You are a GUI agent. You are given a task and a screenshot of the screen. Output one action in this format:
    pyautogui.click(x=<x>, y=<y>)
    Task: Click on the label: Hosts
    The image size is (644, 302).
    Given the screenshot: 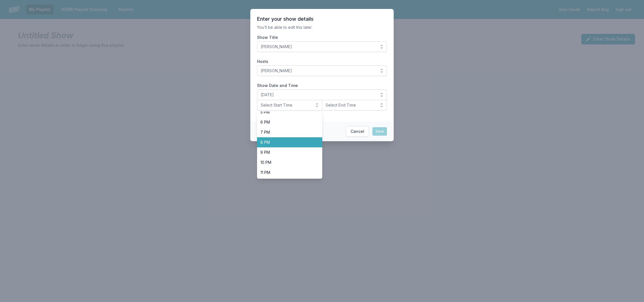 What is the action you would take?
    pyautogui.click(x=322, y=61)
    